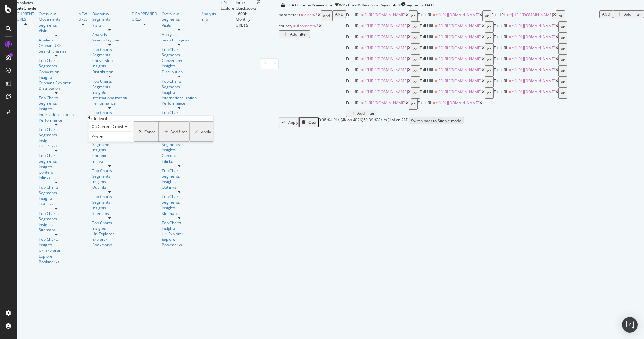 The width and height of the screenshot is (644, 339). I want to click on a: Performance, so click(110, 103).